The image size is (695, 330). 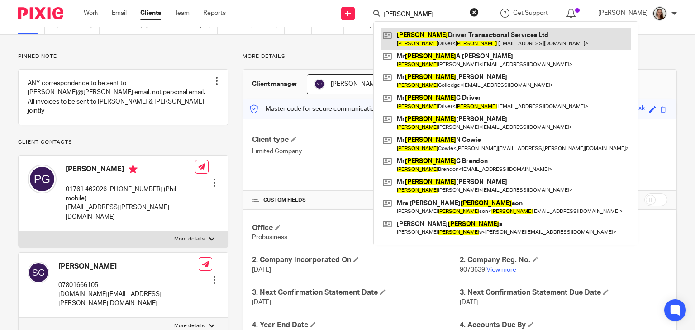 I want to click on button: Clear, so click(x=474, y=12).